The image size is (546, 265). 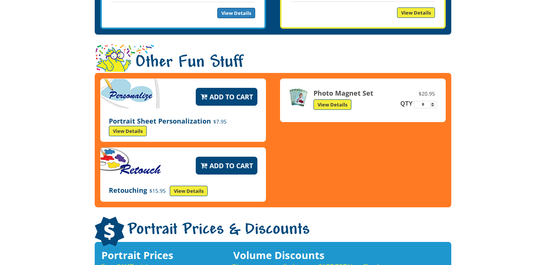 I want to click on label: QTY, so click(x=406, y=103).